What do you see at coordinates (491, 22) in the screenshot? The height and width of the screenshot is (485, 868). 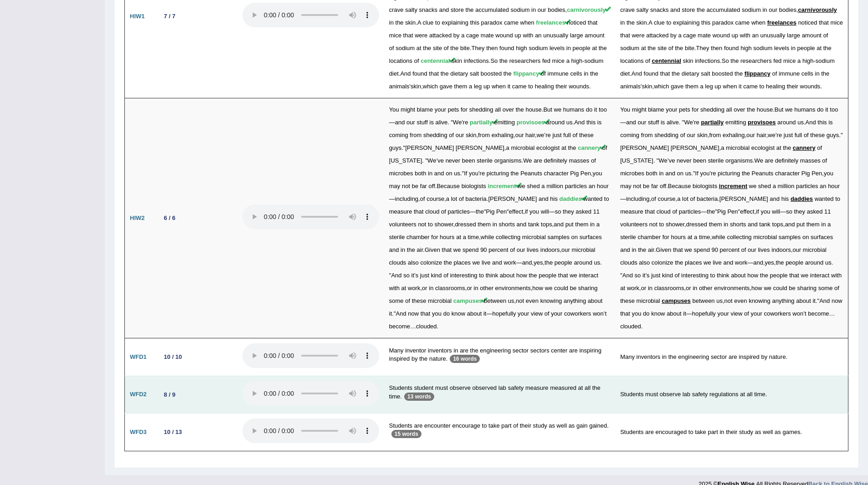 I see `span: paradox` at bounding box center [491, 22].